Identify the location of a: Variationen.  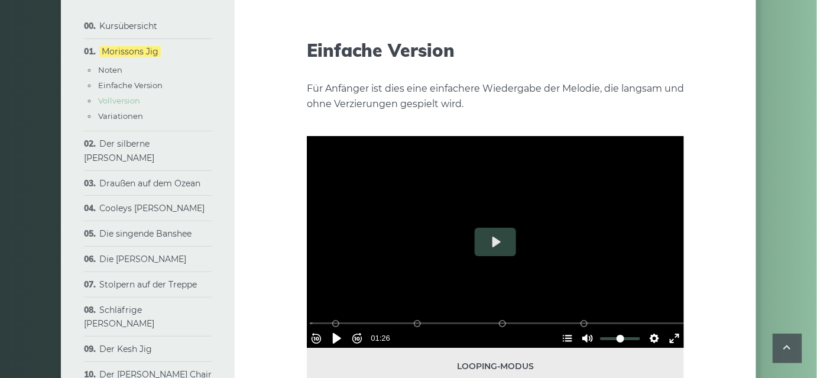
(121, 116).